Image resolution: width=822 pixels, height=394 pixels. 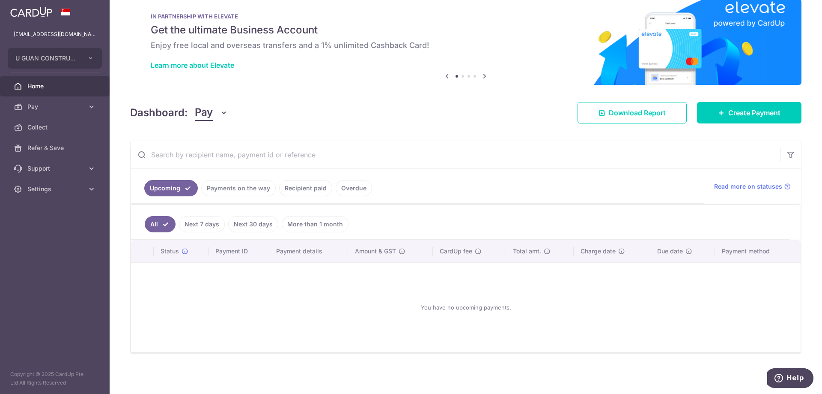 I want to click on span: Amount & GST, so click(x=376, y=251).